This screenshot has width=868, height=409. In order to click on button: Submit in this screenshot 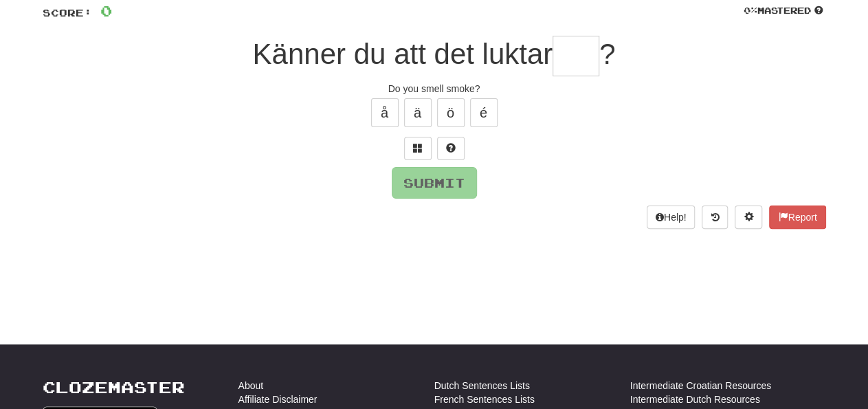, I will do `click(434, 183)`.